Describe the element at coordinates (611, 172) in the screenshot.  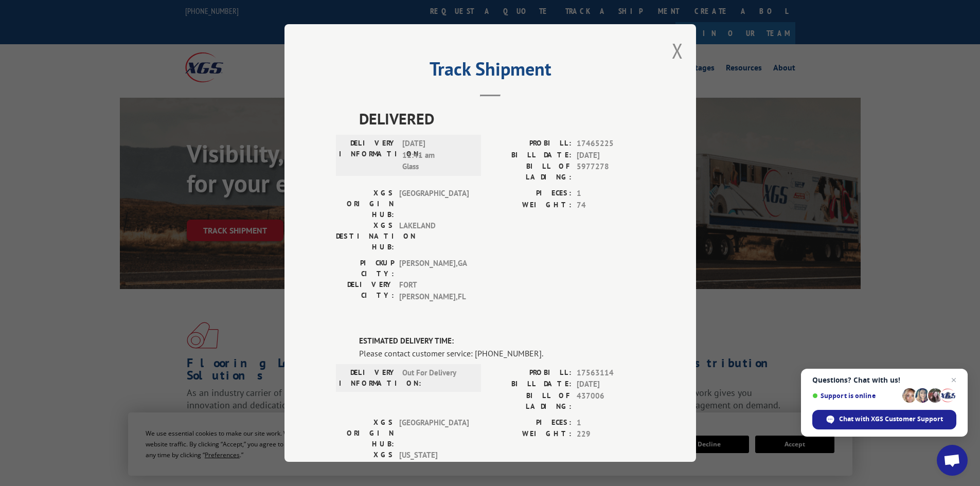
I see `span: 5977278` at that location.